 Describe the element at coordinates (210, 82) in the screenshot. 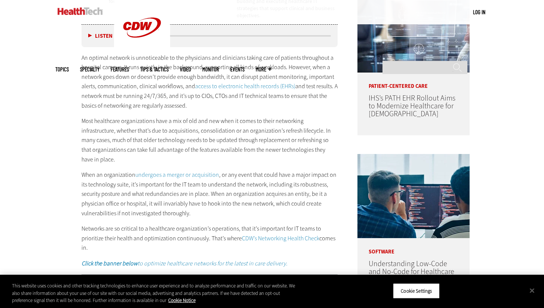

I see `p: An optimal network is unnoticeable to the physicians and clinicians taking care of patients throu...` at that location.